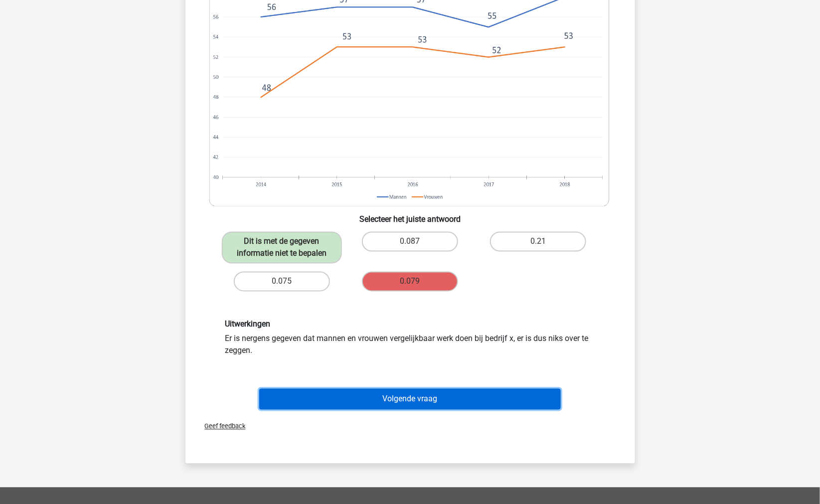  What do you see at coordinates (410, 215) in the screenshot?
I see `h6: Selecteer het juiste antwoord` at bounding box center [410, 215].